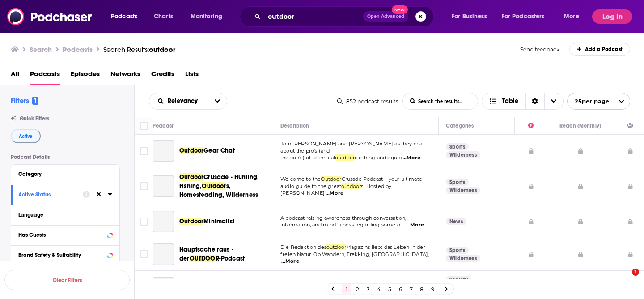 This screenshot has width=644, height=299. I want to click on a: Add a Podcast, so click(600, 50).